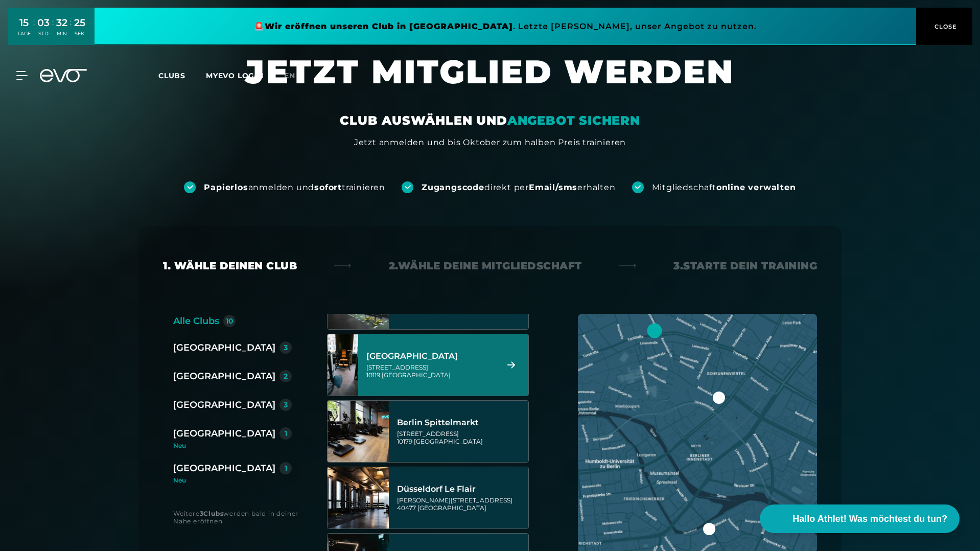  Describe the element at coordinates (461, 423) in the screenshot. I see `div: Berlin Spittelmarkt` at that location.